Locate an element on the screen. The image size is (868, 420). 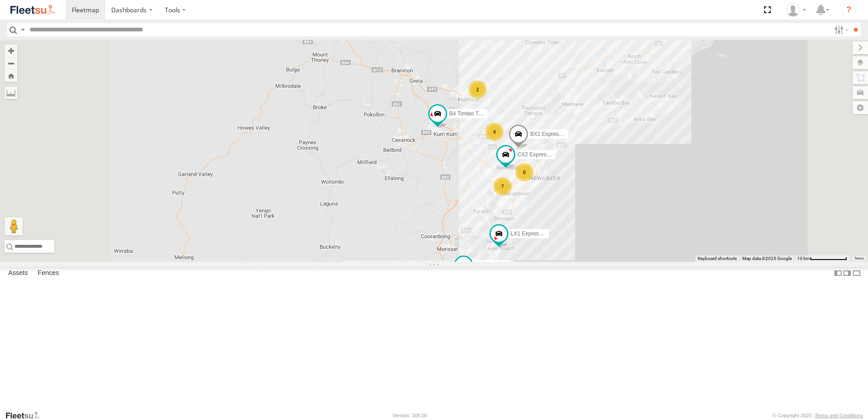
div: 8 is located at coordinates (524, 172).